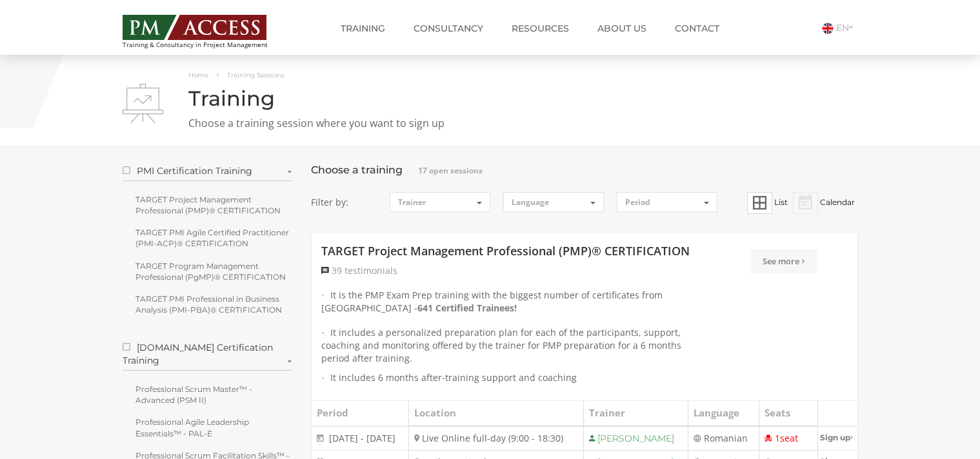  What do you see at coordinates (467, 308) in the screenshot?
I see `strong: 641 Certified Trainees!` at bounding box center [467, 308].